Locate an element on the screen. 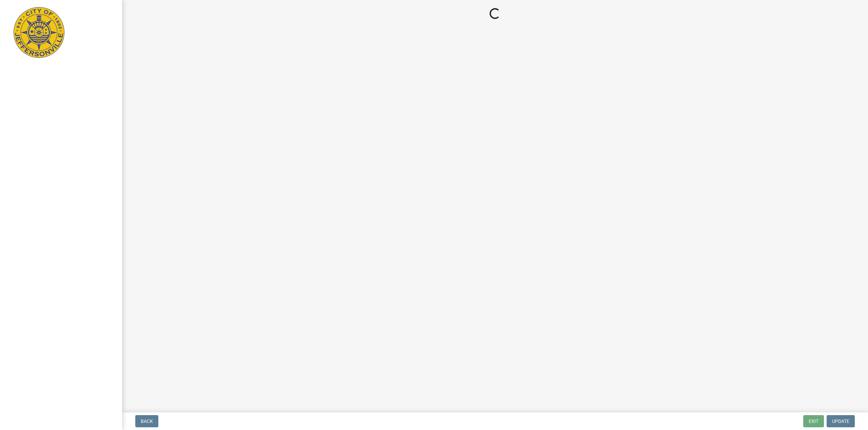  button: Update is located at coordinates (840, 422).